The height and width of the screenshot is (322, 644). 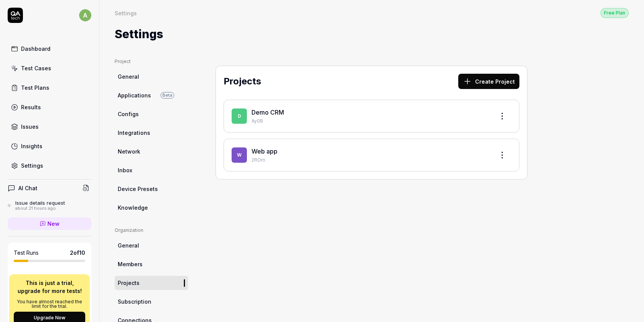 I want to click on span: D, so click(x=239, y=116).